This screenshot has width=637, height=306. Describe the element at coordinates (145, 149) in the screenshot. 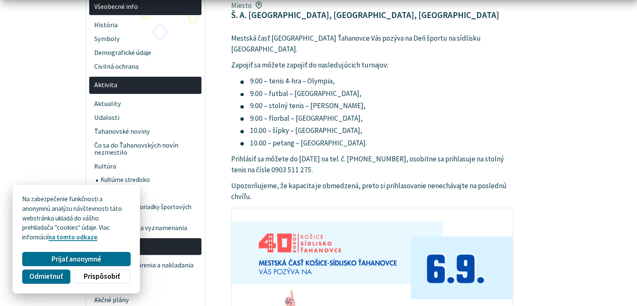

I see `span: Čo sa do Ťahanovských novín nezmestilo` at that location.